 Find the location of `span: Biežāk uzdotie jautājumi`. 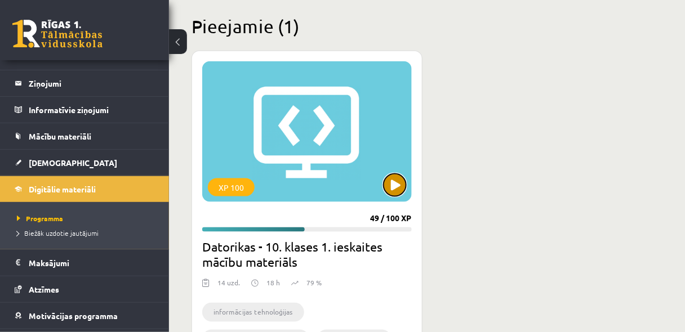

span: Biežāk uzdotie jautājumi is located at coordinates (57, 233).